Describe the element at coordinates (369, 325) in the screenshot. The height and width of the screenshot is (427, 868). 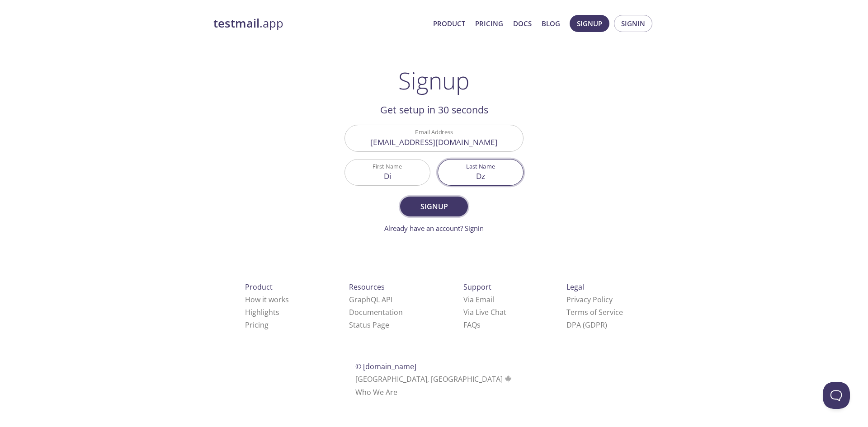
I see `a: Status Page` at that location.